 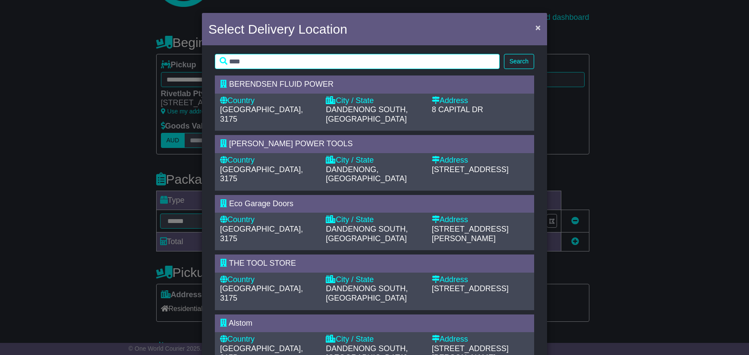 What do you see at coordinates (281, 84) in the screenshot?
I see `span: BERENDSEN FLUID POWER` at bounding box center [281, 84].